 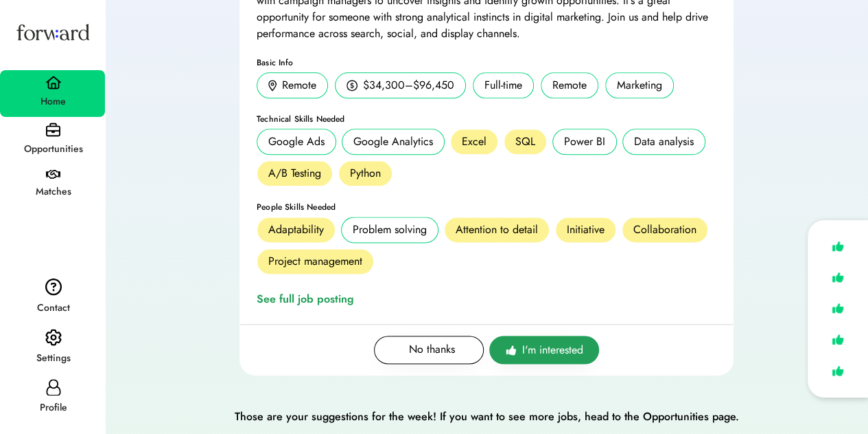 I want to click on div: Google Ads, so click(x=296, y=142).